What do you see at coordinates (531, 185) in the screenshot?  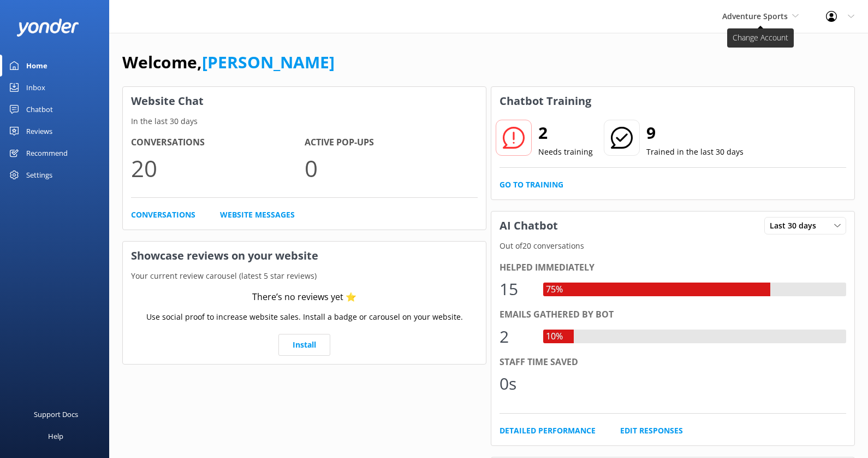 I see `a: Go to Training` at bounding box center [531, 185].